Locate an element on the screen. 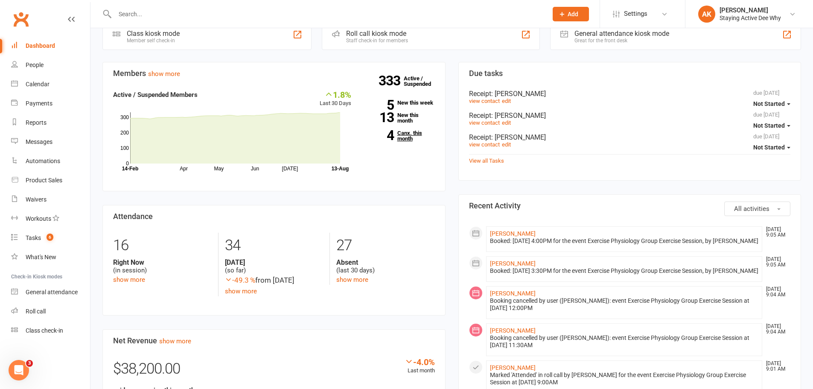 This screenshot has width=813, height=389. div: People is located at coordinates (35, 65).